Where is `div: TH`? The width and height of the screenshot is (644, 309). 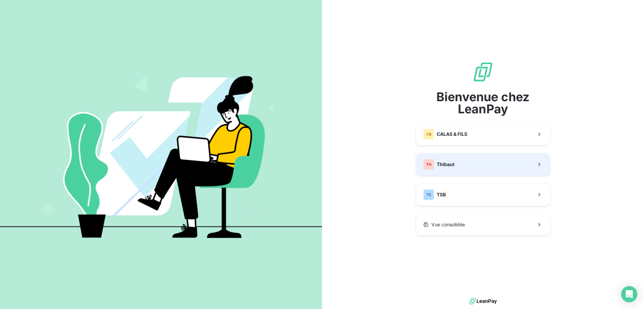
div: TH is located at coordinates (429, 164).